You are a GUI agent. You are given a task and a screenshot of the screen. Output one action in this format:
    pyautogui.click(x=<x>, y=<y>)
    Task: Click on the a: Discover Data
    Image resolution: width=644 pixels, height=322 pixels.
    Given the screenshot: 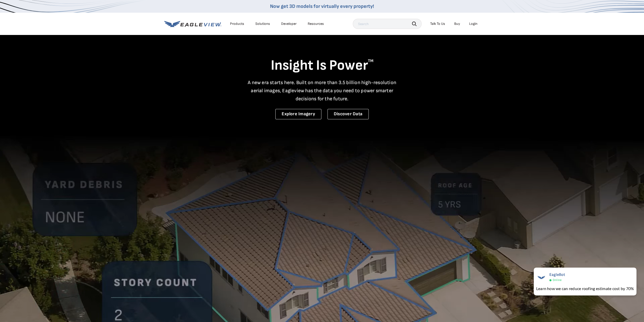 What is the action you would take?
    pyautogui.click(x=348, y=114)
    